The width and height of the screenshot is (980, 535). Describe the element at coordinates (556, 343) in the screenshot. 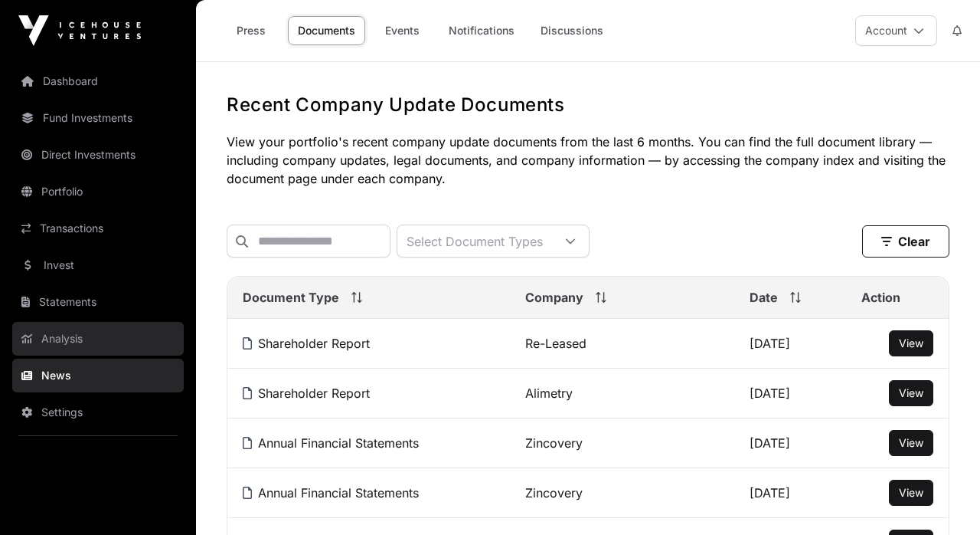

I see `a: Re-Leased` at that location.